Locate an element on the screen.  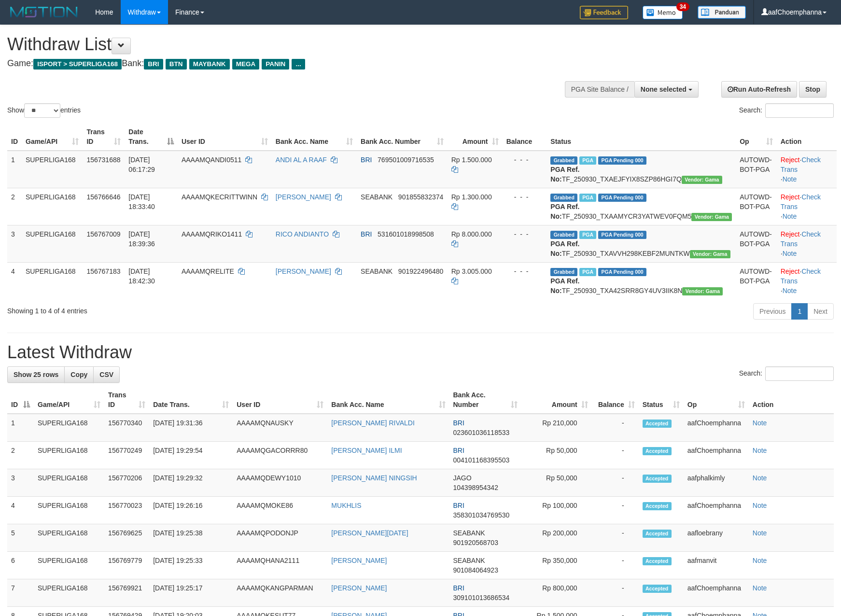
th: User ID: activate to sort column ascending is located at coordinates (280, 399).